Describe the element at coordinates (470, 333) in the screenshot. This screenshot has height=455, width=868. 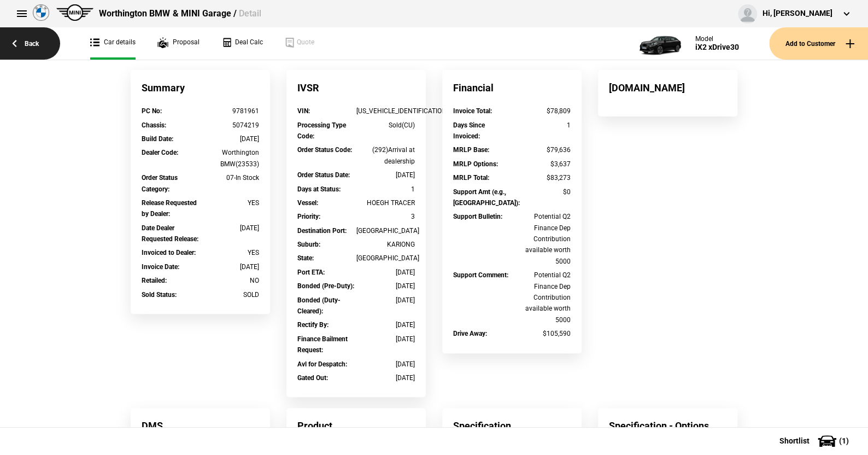
I see `strong: Drive Away :` at that location.